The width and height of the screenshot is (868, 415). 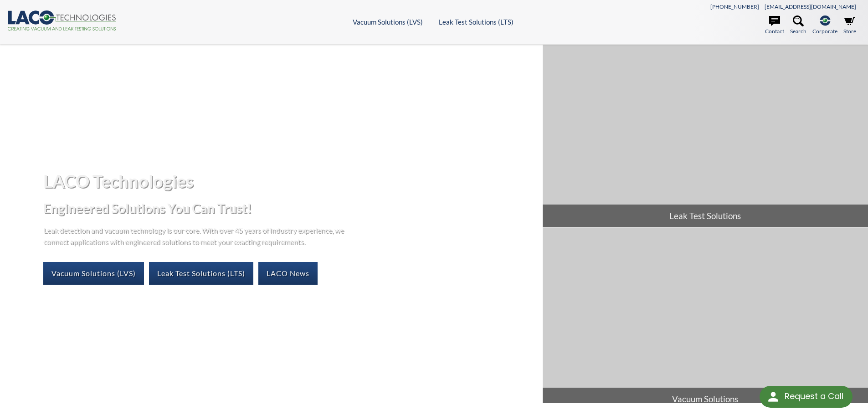 What do you see at coordinates (196, 235) in the screenshot?
I see `p: Leak detection and vacuum technology is our core. With over 45 years of industry experience, we c...` at bounding box center [196, 235].